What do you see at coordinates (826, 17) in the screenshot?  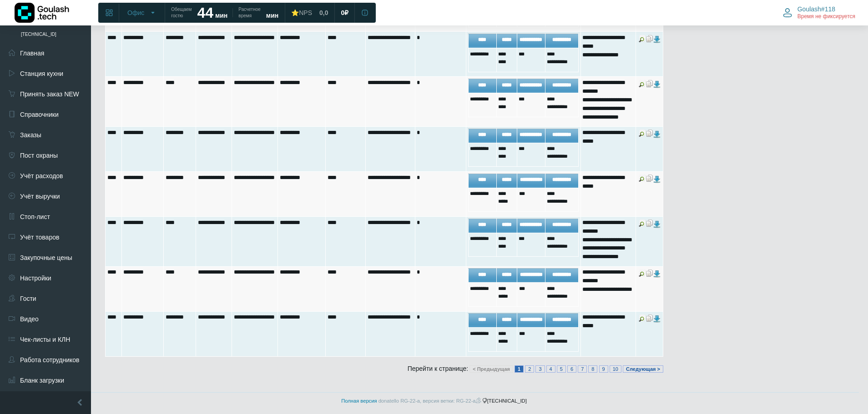 I see `span: Время не фиксируется` at bounding box center [826, 17].